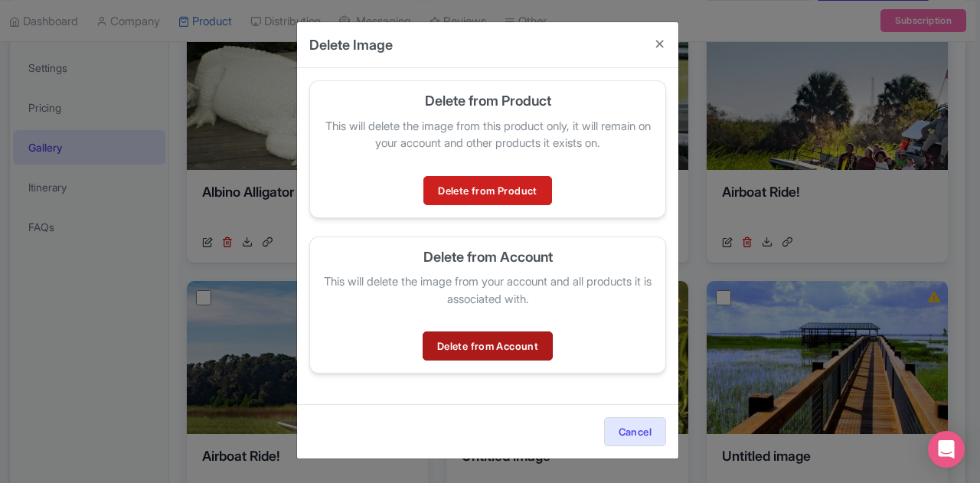  I want to click on button: Cancel, so click(635, 431).